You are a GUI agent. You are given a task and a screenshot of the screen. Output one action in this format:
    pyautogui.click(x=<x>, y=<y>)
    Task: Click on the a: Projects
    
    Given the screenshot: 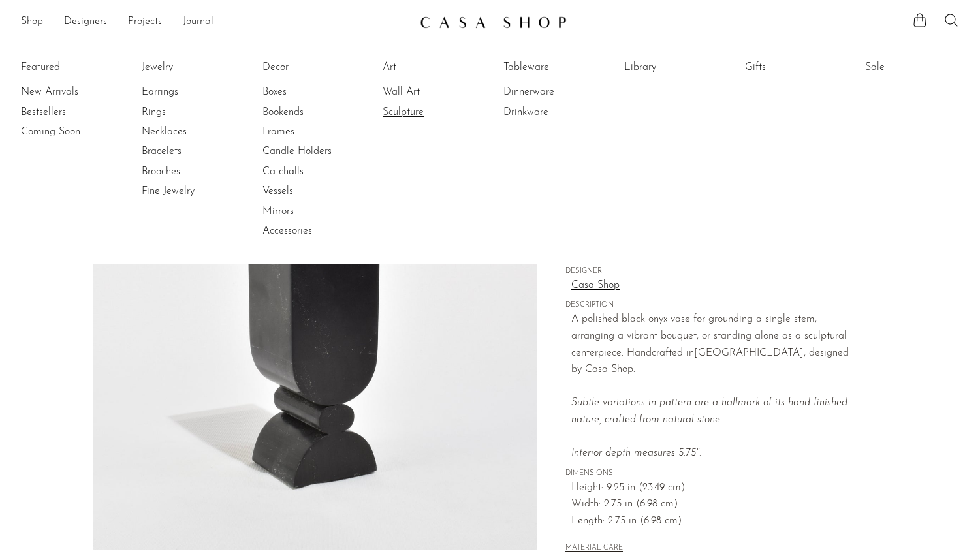 What is the action you would take?
    pyautogui.click(x=145, y=22)
    